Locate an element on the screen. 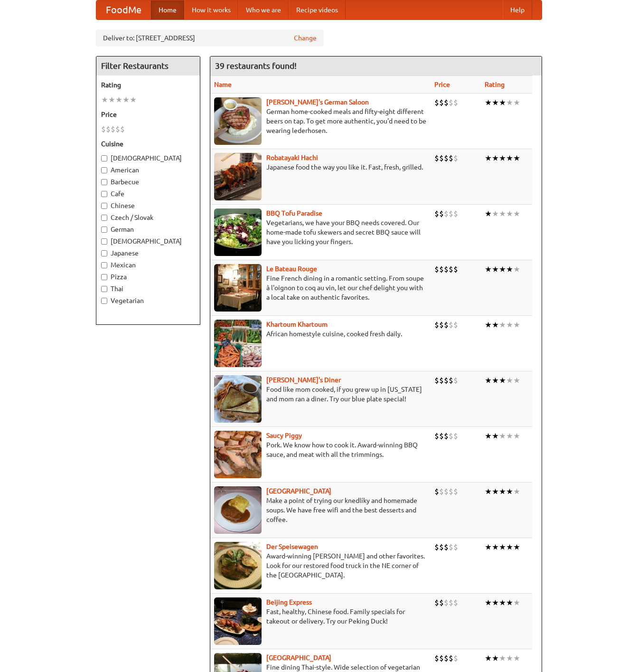  b: Saucy Piggy is located at coordinates (284, 436).